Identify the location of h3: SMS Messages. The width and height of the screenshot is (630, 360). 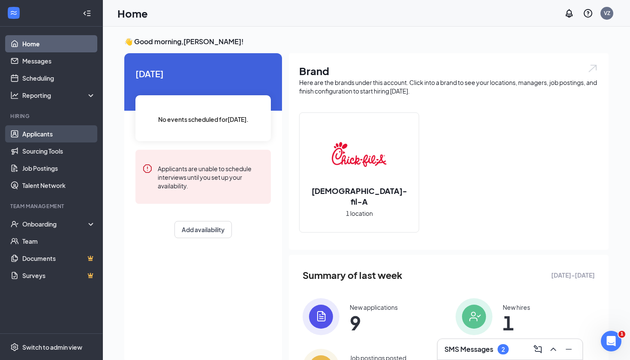
(469, 349).